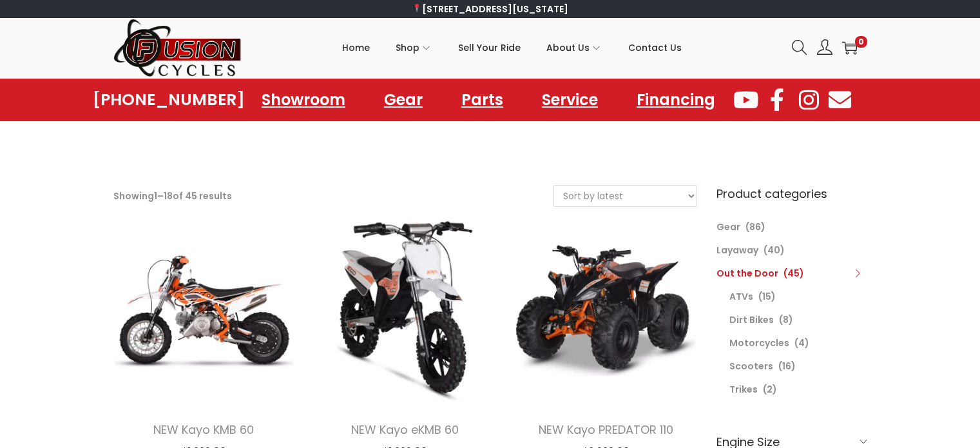 The height and width of the screenshot is (448, 980). Describe the element at coordinates (743, 389) in the screenshot. I see `a: Trikes` at that location.